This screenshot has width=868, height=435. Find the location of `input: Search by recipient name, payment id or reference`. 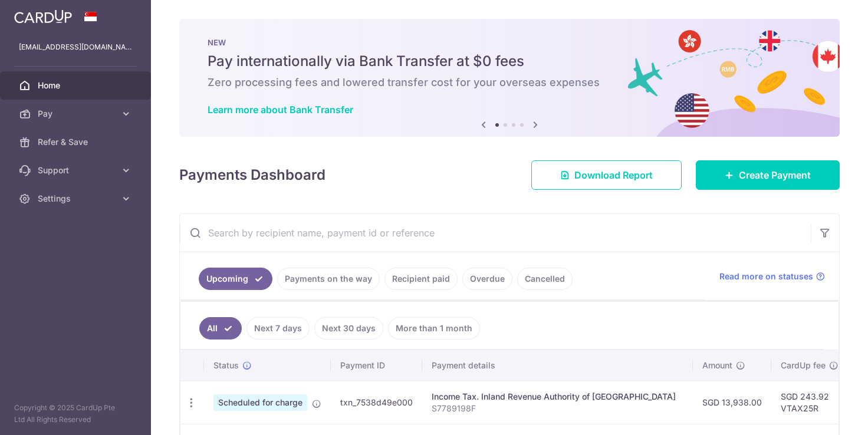

input: Search by recipient name, payment id or reference is located at coordinates (496, 233).